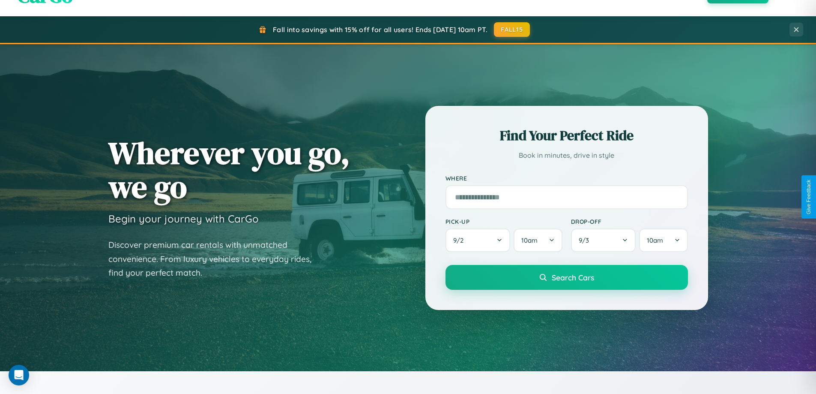 The image size is (816, 394). I want to click on h3: Begin your journey with CarGo, so click(183, 218).